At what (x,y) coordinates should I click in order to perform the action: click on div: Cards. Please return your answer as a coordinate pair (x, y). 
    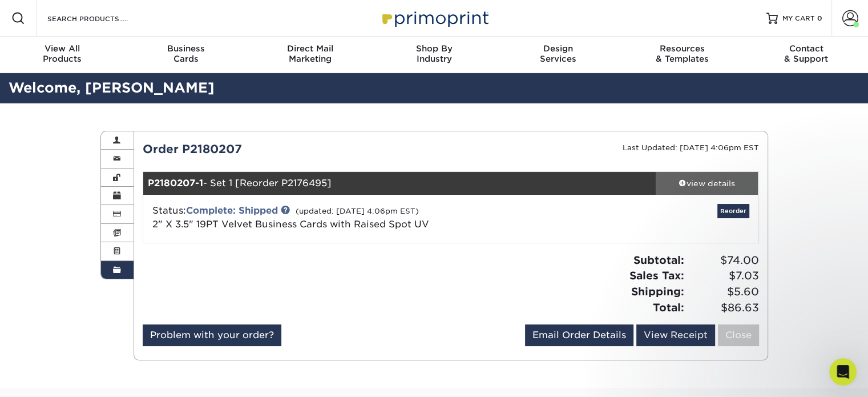
    Looking at the image, I should click on (186, 53).